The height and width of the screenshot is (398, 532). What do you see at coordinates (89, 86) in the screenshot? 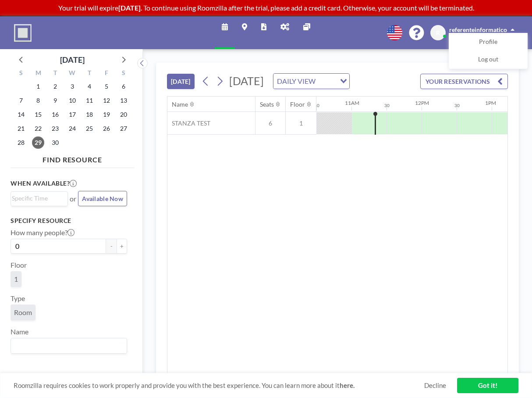
I see `span: Thursday, September 4, 2025` at bounding box center [89, 86].